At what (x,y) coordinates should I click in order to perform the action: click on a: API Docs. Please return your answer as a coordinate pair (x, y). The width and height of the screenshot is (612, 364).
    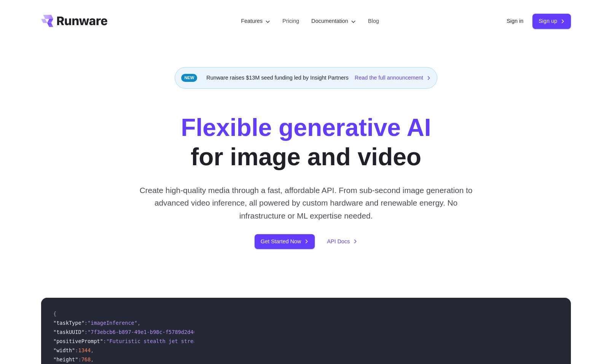
    Looking at the image, I should click on (343, 241).